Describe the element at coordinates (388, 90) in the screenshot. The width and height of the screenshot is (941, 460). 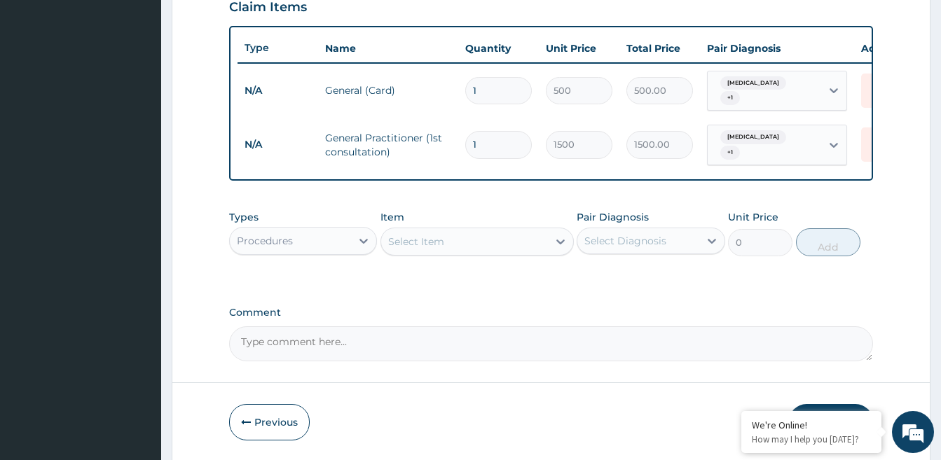
I see `td: General (Card)` at that location.